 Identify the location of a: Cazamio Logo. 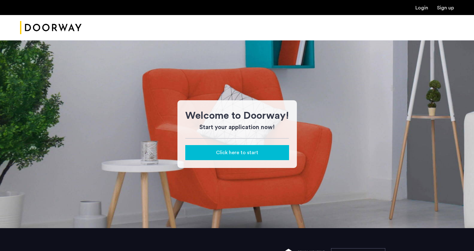
(51, 28).